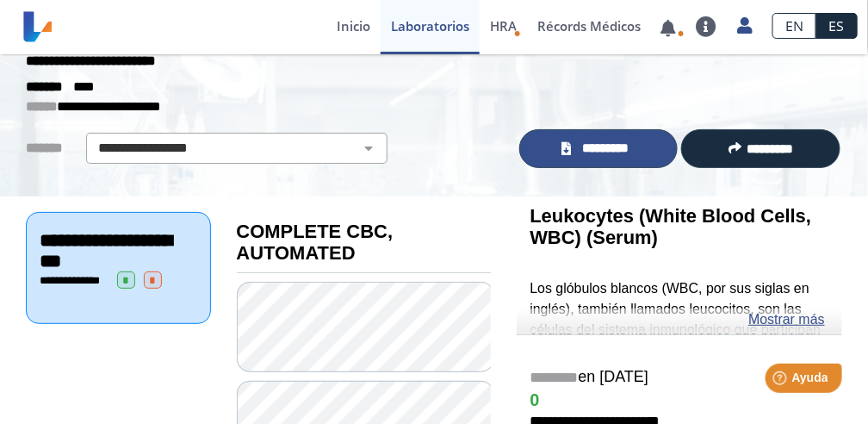  Describe the element at coordinates (502, 26) in the screenshot. I see `span: HRA` at that location.